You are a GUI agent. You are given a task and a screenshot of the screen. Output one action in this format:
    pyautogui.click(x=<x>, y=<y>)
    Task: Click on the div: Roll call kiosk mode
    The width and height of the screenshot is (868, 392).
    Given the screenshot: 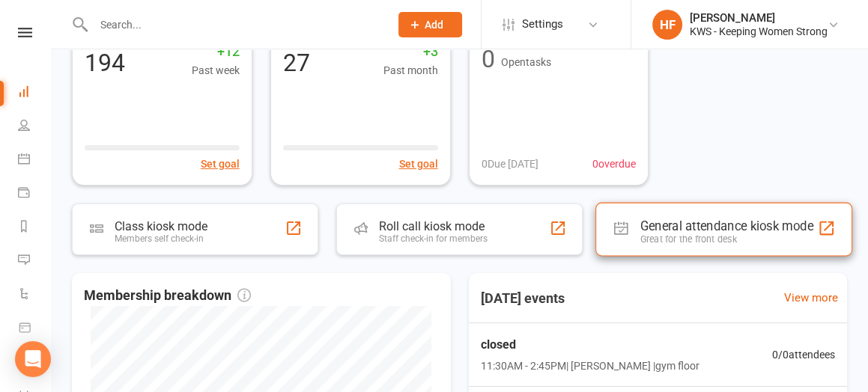 What is the action you would take?
    pyautogui.click(x=433, y=226)
    